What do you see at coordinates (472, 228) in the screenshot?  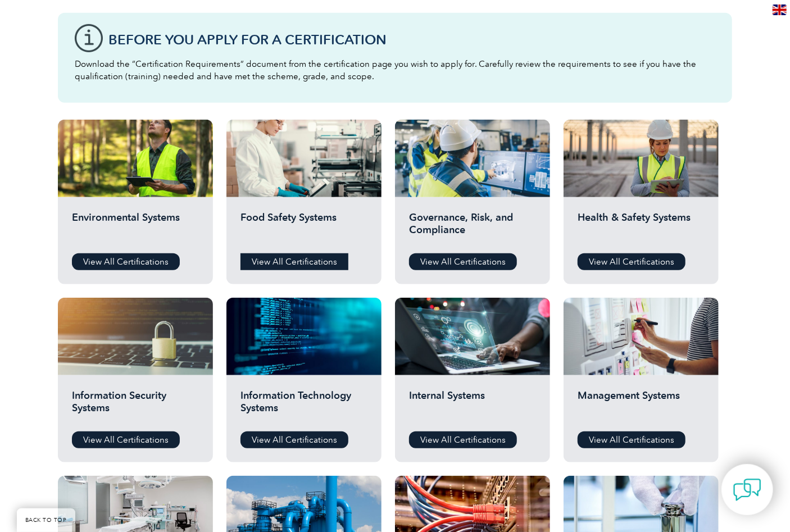 I see `h2: Governance, Risk, and Compliance` at bounding box center [472, 228].